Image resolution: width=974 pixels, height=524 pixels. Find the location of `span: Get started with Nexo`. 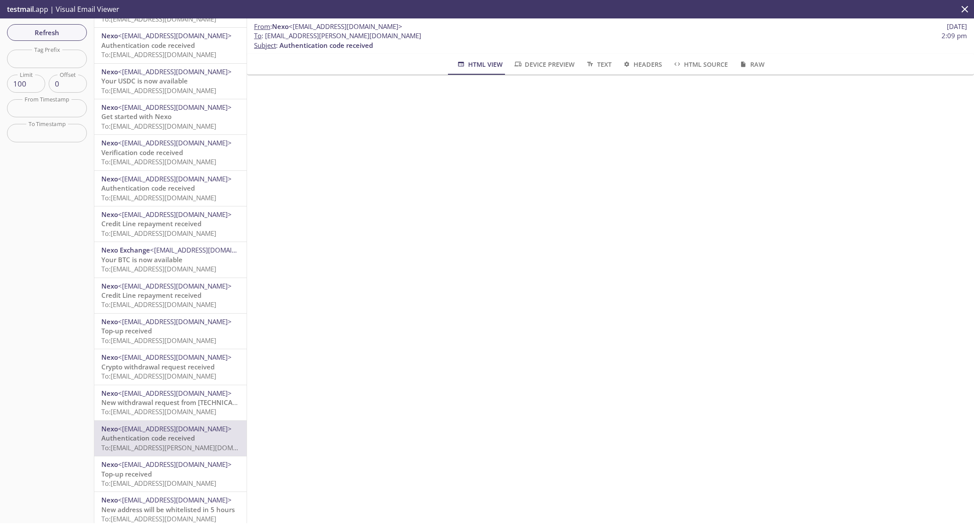

span: Get started with Nexo is located at coordinates (137, 116).